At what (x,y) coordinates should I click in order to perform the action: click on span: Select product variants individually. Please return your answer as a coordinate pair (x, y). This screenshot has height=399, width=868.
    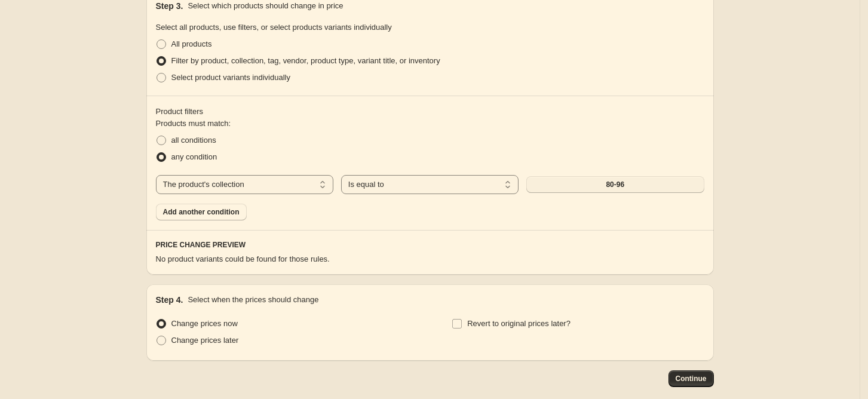
    Looking at the image, I should click on (230, 77).